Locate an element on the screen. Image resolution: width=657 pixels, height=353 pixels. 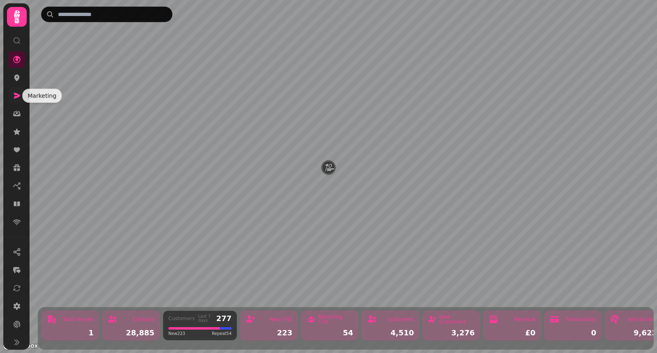
a: Mapbox logo is located at coordinates (21, 346).